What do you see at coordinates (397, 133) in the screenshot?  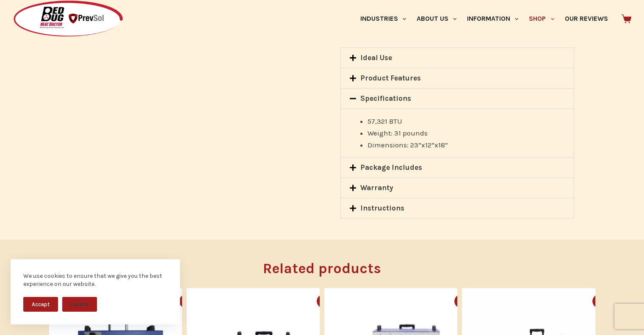 I see `span: Weight: 31 pounds` at bounding box center [397, 133].